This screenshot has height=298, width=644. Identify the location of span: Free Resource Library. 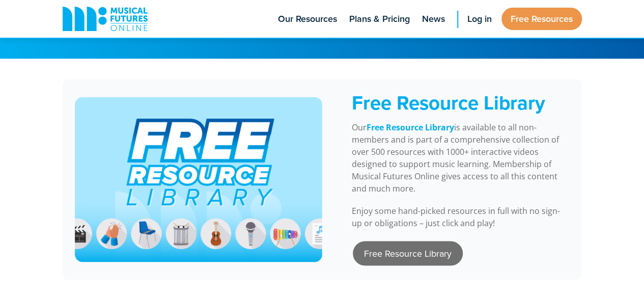
(449, 102).